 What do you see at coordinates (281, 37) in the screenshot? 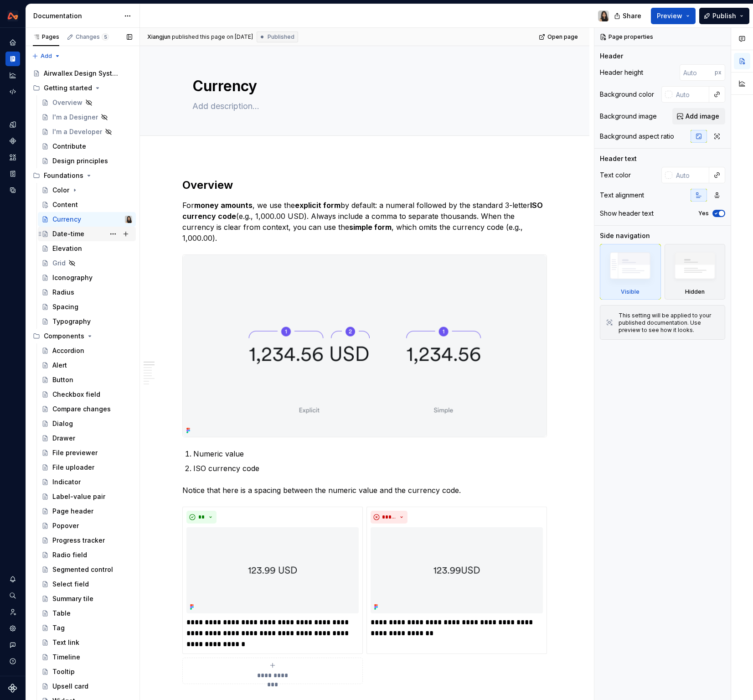
I see `span: Published` at bounding box center [281, 37].